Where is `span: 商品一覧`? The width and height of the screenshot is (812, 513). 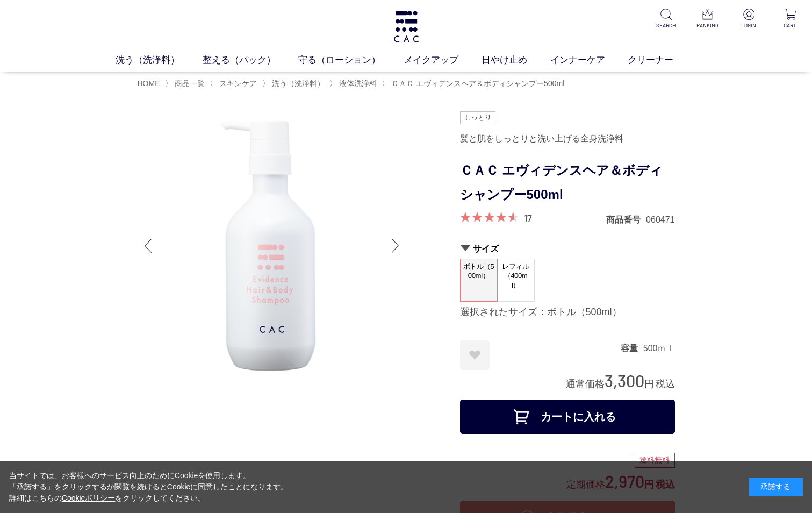 span: 商品一覧 is located at coordinates (190, 83).